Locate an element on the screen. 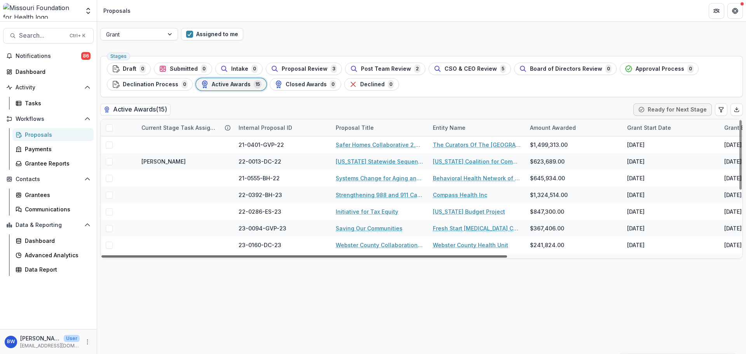 The height and width of the screenshot is (354, 746). a: Webster County Collaboration to Decriminalize Behavioral Health Crises is located at coordinates (380, 245).